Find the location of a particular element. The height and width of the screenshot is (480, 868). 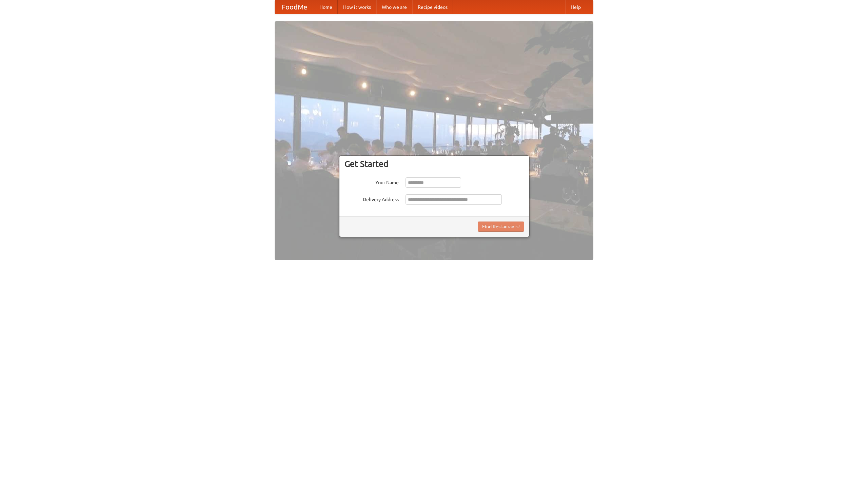

label: Delivery Address is located at coordinates (372, 199).